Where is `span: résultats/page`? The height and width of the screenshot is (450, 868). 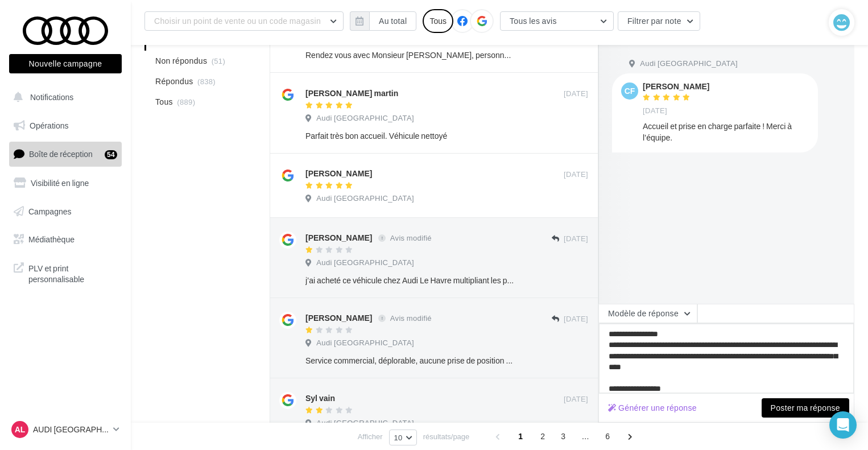
span: résultats/page is located at coordinates (447, 436).